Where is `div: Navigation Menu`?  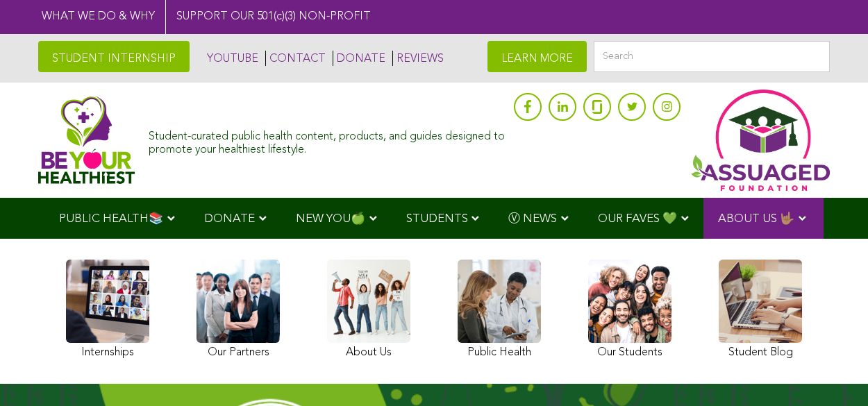 div: Navigation Menu is located at coordinates (434, 218).